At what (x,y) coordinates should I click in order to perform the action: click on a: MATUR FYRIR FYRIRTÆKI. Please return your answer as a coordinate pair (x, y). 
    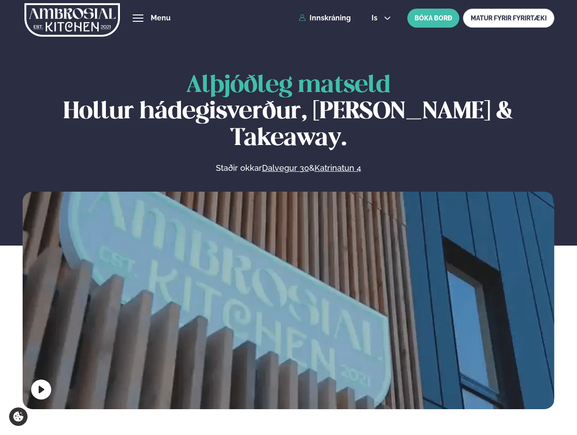
    Looking at the image, I should click on (509, 18).